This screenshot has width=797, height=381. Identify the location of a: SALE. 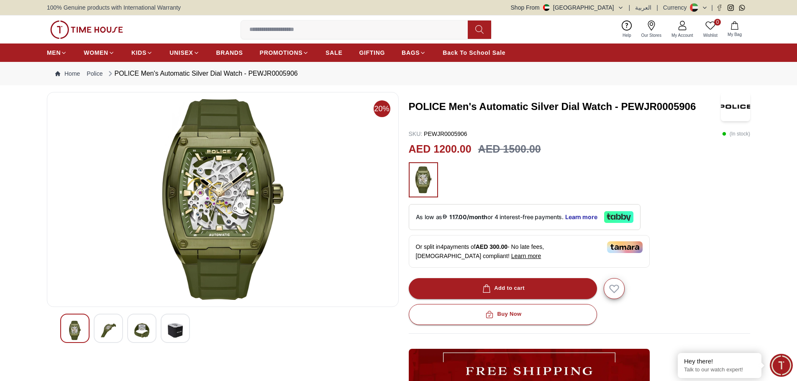
(334, 53).